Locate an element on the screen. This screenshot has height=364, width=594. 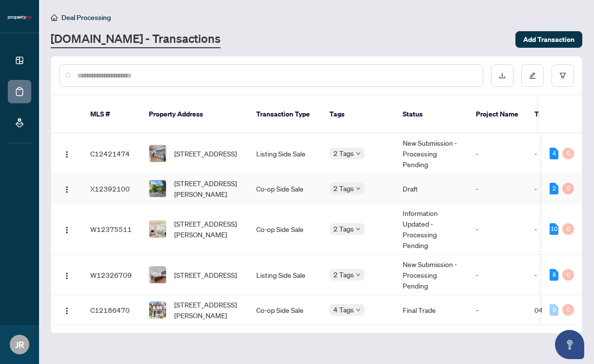
th: Transaction Type is located at coordinates (285, 114).